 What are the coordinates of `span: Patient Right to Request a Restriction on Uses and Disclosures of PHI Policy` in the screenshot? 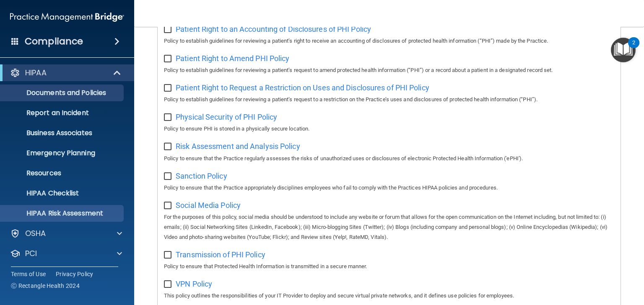 It's located at (302, 88).